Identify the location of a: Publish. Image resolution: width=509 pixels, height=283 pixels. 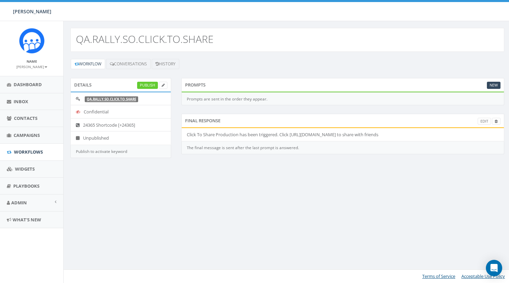
(147, 85).